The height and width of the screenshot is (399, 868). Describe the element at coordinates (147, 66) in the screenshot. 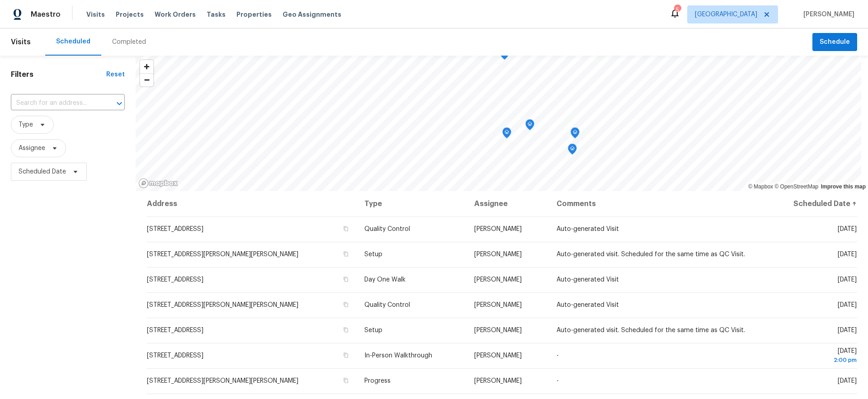

I see `button: Zoom in` at that location.